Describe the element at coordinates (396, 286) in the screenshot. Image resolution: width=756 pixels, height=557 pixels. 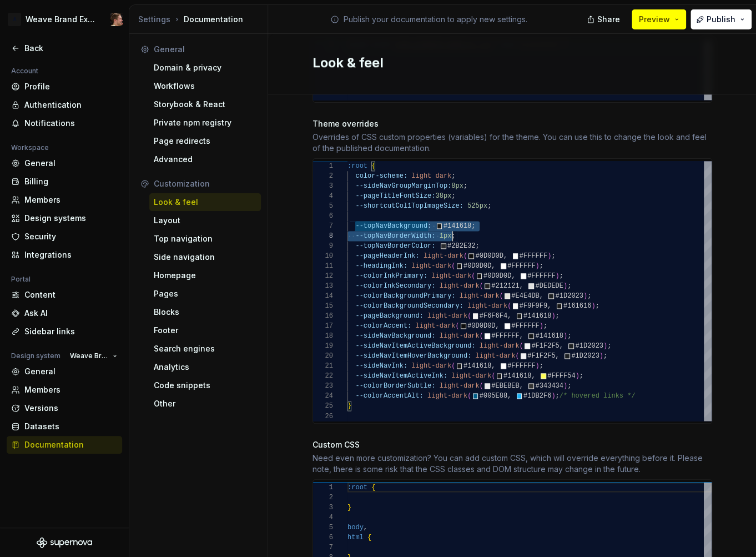
I see `span: --colorInkSecondary:` at that location.